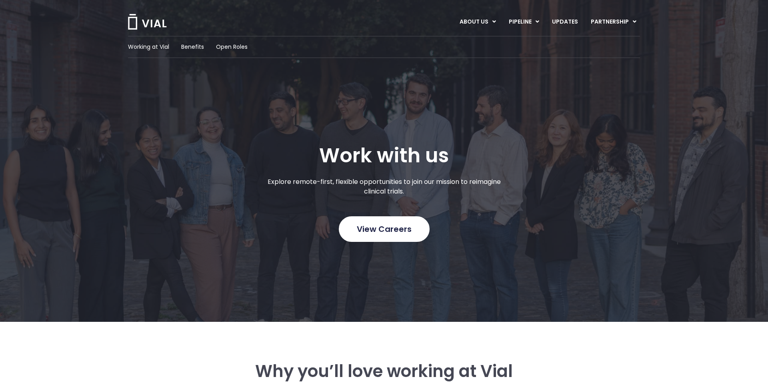 This screenshot has height=383, width=768. I want to click on span: Open Roles, so click(231, 47).